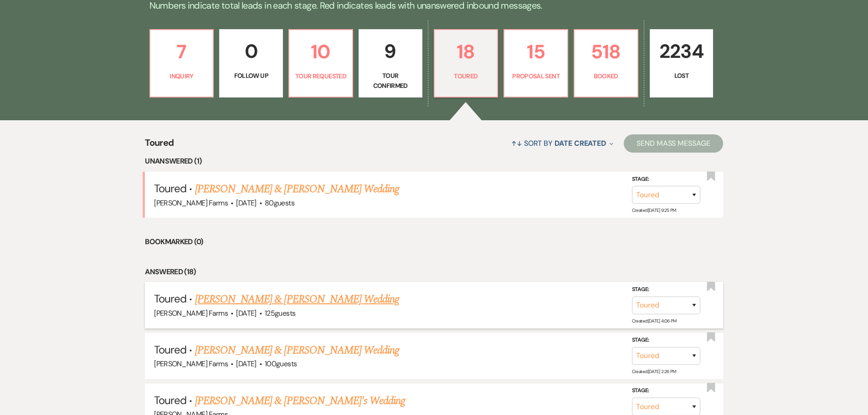  I want to click on span: 100 guests, so click(281, 364).